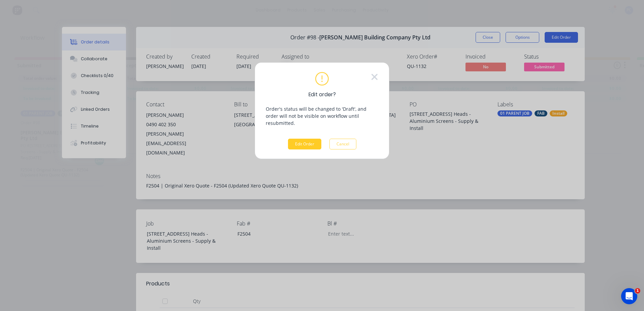  What do you see at coordinates (322, 116) in the screenshot?
I see `p: Order's status will be changed to 'Draft', and order will not be visible on workflow until resubm...` at bounding box center [322, 116].